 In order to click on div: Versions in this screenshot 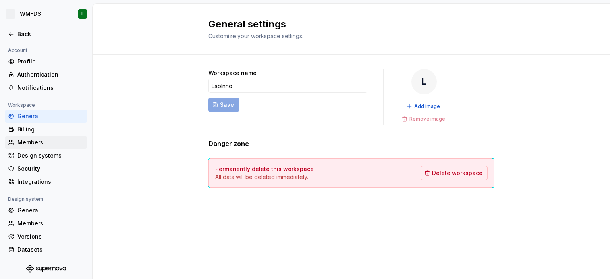, I will do `click(51, 237)`.